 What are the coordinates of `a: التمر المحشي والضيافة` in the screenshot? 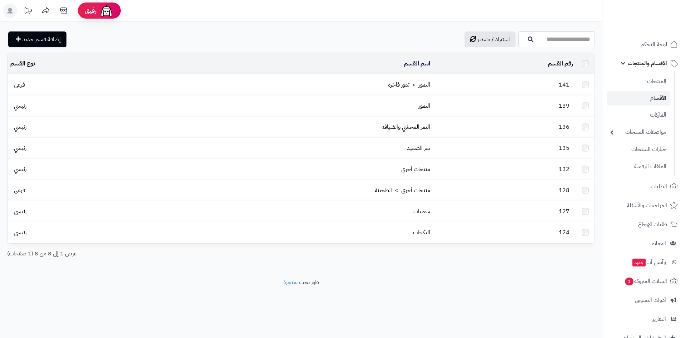 It's located at (406, 127).